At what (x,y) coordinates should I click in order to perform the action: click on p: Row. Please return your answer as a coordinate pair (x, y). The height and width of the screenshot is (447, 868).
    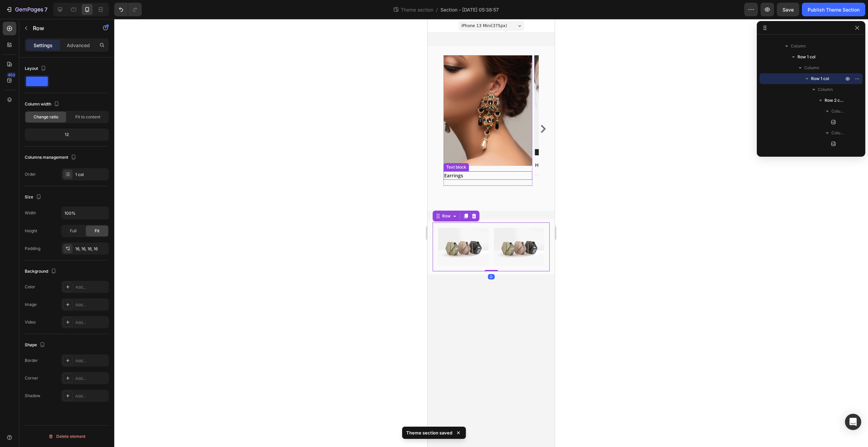
    Looking at the image, I should click on (61, 28).